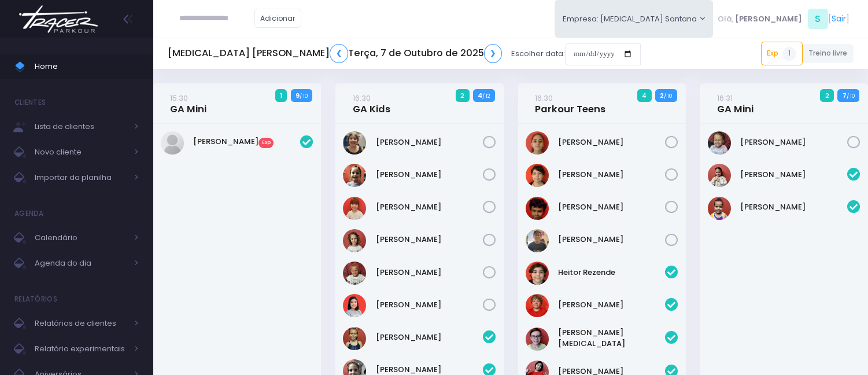 The image size is (868, 375). What do you see at coordinates (538, 339) in the screenshot?
I see `img: João Vitor Fontan Nicoleti` at bounding box center [538, 339].